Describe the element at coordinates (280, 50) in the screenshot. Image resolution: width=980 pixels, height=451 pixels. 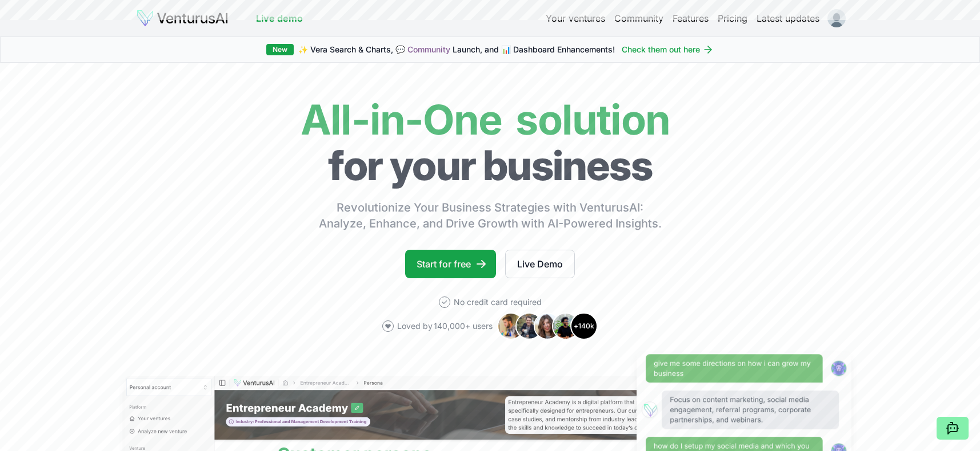
I see `div: New` at that location.